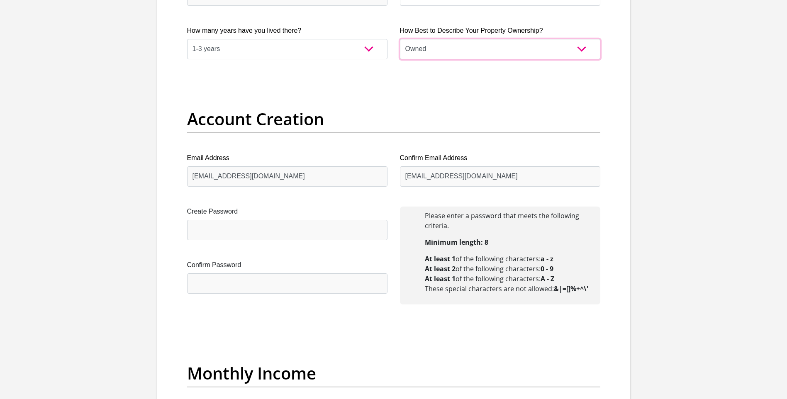  I want to click on input: Email Address, so click(287, 176).